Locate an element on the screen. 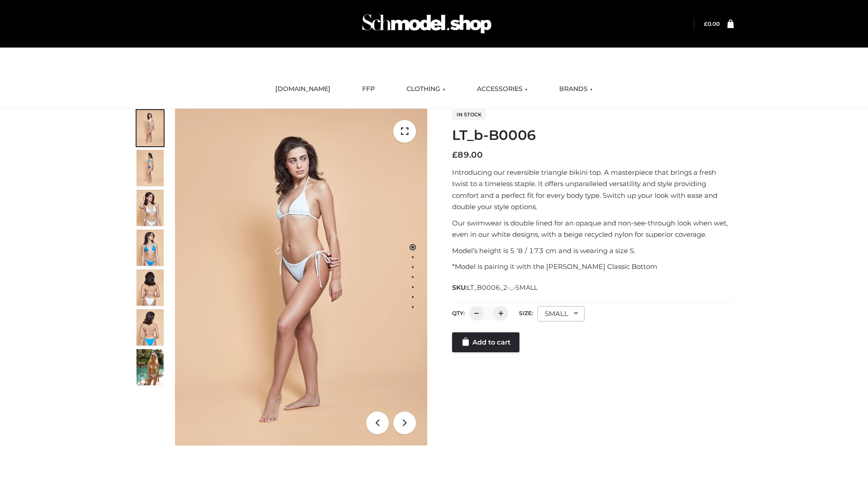 This screenshot has height=489, width=868. img: ArielClassicBikiniTop_CloudNine_AzureSky_OW114ECO_4-scaled.jpg is located at coordinates (150, 247).